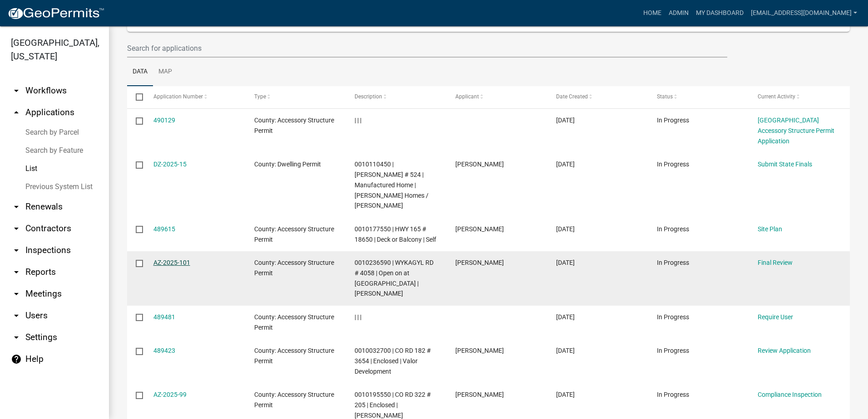 The image size is (868, 419). I want to click on span: Application Number, so click(178, 97).